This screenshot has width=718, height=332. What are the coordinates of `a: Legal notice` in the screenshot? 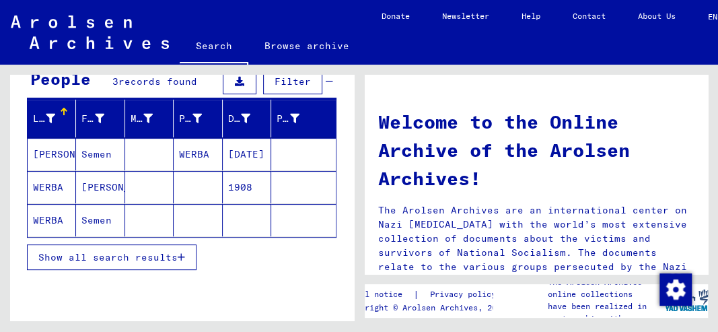 It's located at (379, 294).